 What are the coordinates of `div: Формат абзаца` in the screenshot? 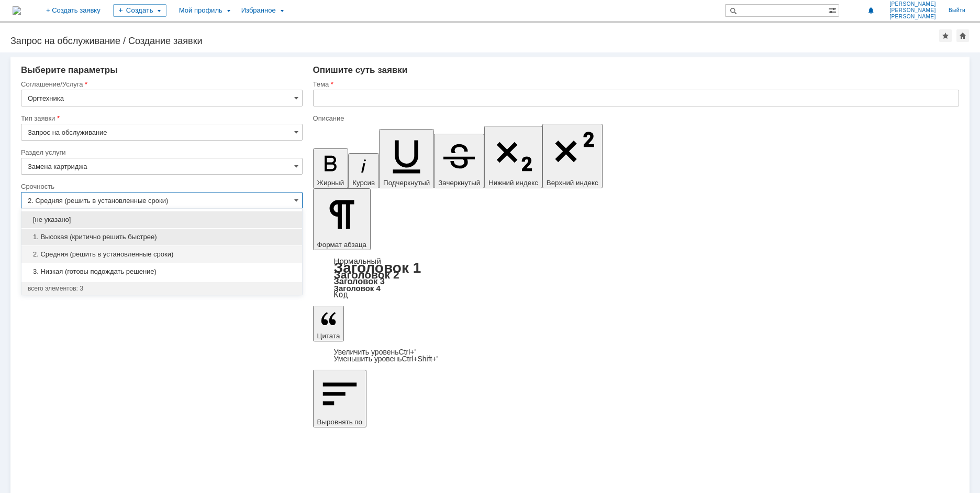 It's located at (636, 277).